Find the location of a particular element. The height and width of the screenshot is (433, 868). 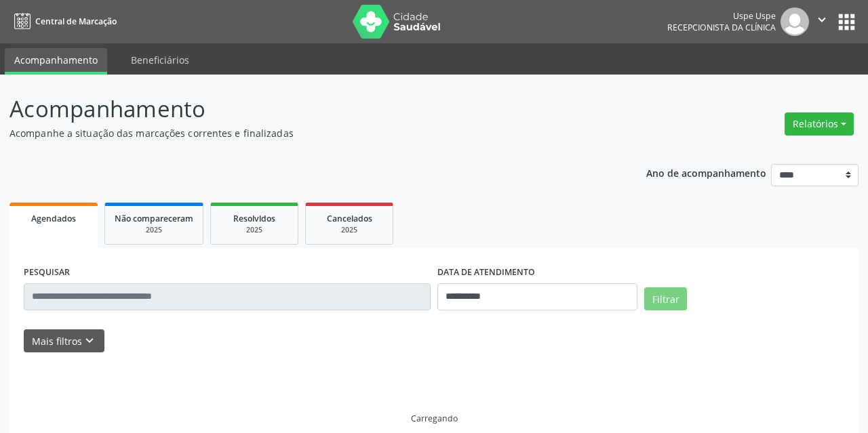

span: Recepcionista da clínica is located at coordinates (722, 27).